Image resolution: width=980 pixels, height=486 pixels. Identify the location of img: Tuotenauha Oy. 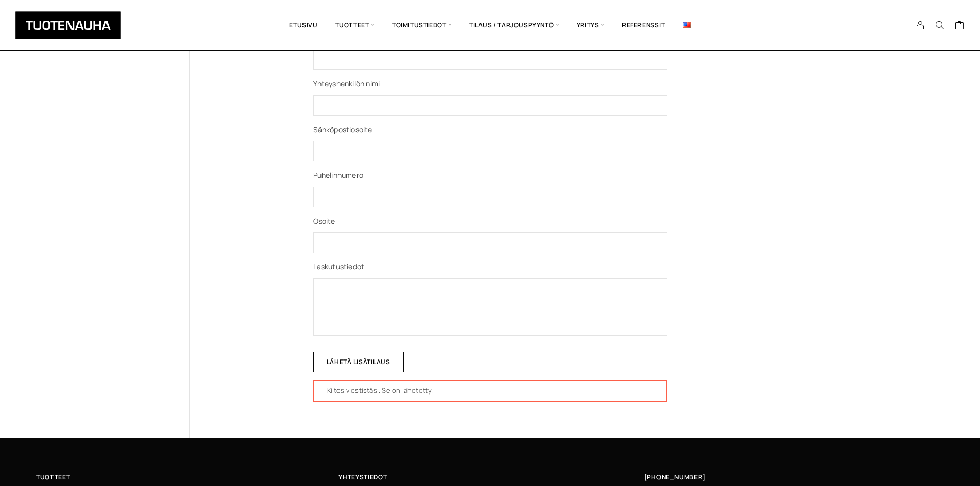
(68, 25).